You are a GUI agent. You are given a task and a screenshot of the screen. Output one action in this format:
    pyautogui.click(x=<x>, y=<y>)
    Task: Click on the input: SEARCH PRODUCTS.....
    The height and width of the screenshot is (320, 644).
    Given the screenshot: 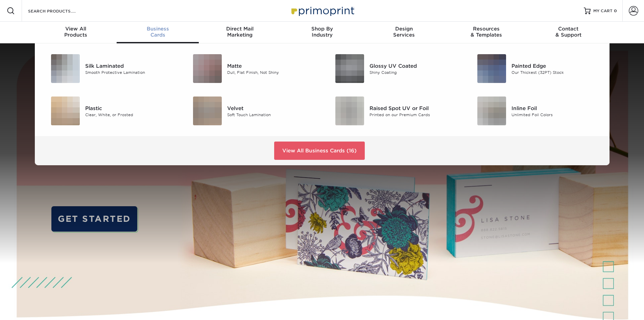 What is the action you would take?
    pyautogui.click(x=60, y=11)
    